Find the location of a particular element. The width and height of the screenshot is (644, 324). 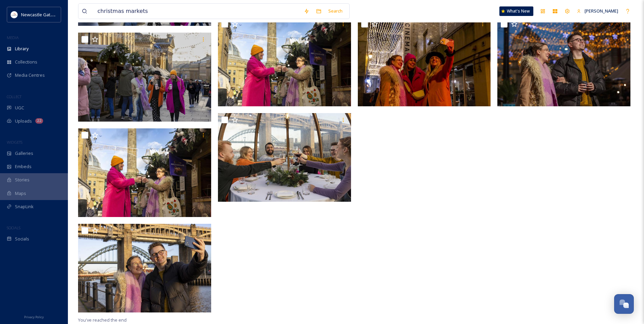

a: What's New is located at coordinates (517, 11).